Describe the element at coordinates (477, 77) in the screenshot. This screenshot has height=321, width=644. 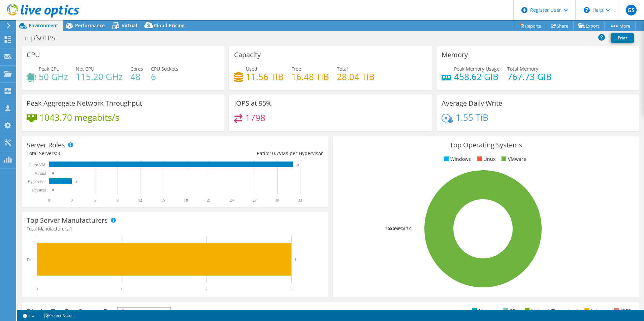
I see `h4: 458.62 GiB` at that location.